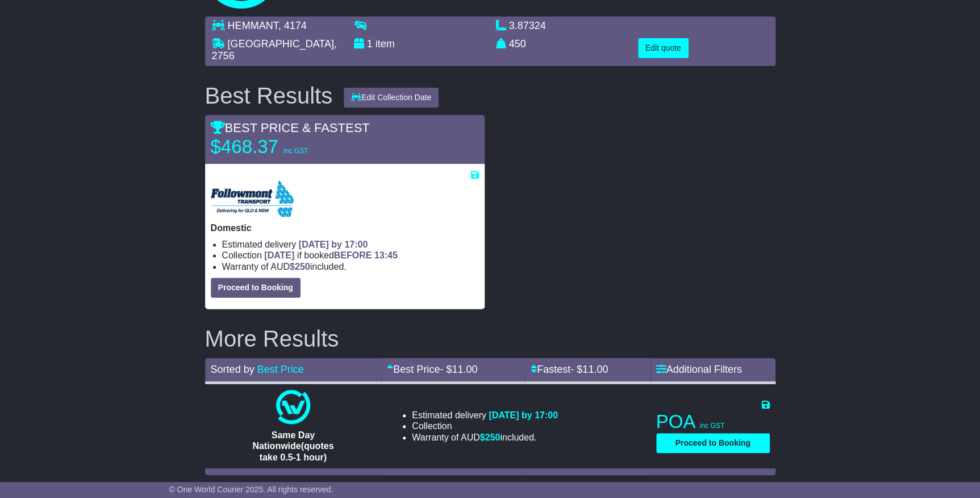 The height and width of the screenshot is (498, 980). What do you see at coordinates (391, 97) in the screenshot?
I see `button: Edit Collection Date` at bounding box center [391, 97].